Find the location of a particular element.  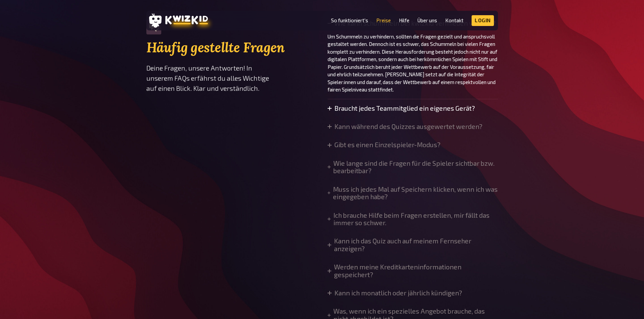

a: Hilfe is located at coordinates (404, 20).